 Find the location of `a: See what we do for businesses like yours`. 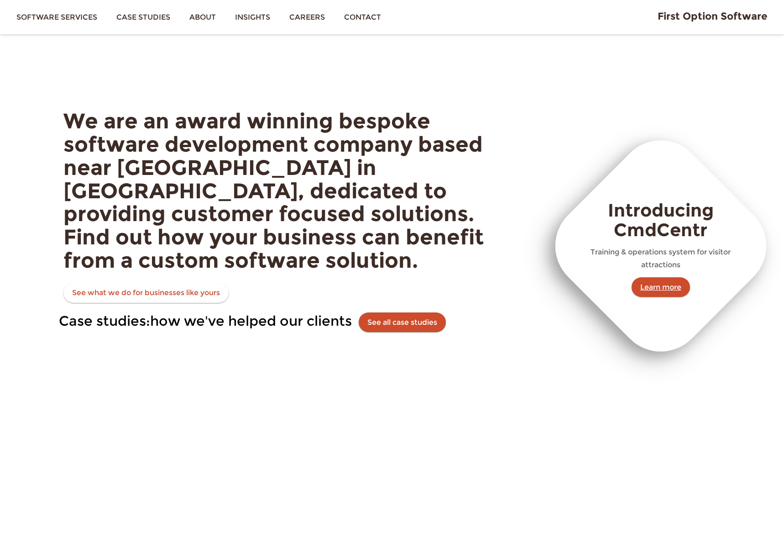

a: See what we do for businesses like yours is located at coordinates (146, 293).